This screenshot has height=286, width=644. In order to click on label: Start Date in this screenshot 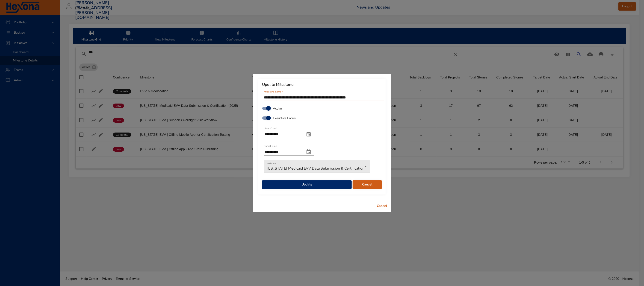, I will do `click(271, 129)`.